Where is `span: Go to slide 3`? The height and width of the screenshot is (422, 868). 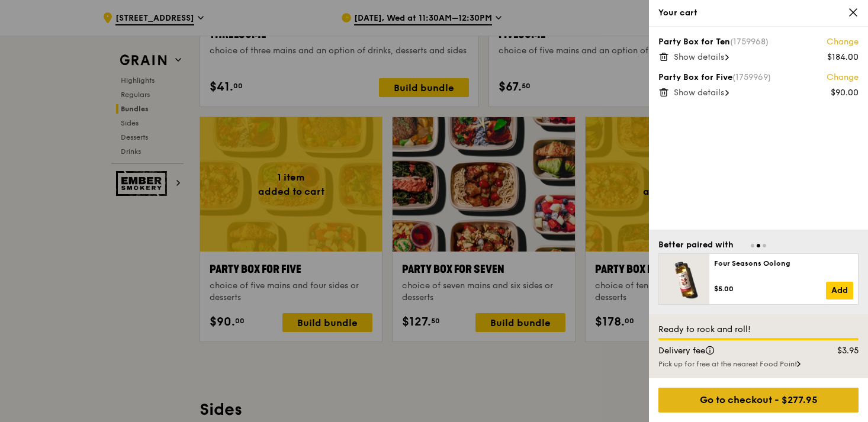 span: Go to slide 3 is located at coordinates (765, 245).